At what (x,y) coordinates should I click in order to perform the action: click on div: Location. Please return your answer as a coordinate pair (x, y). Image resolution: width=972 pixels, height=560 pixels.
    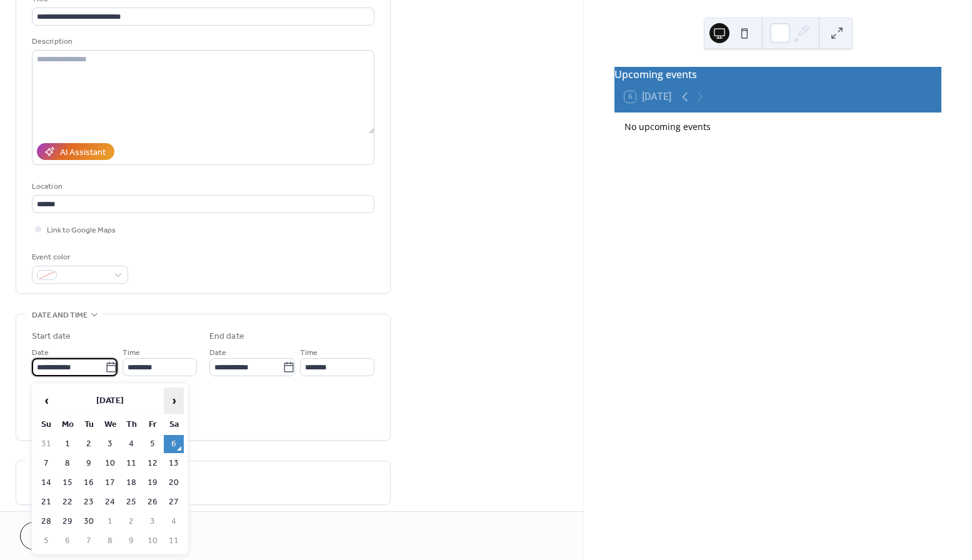
    Looking at the image, I should click on (202, 186).